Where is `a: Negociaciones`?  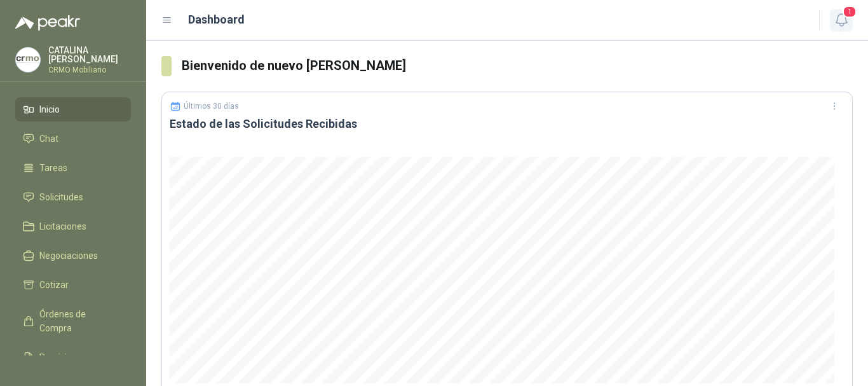
a: Negociaciones is located at coordinates (73, 255).